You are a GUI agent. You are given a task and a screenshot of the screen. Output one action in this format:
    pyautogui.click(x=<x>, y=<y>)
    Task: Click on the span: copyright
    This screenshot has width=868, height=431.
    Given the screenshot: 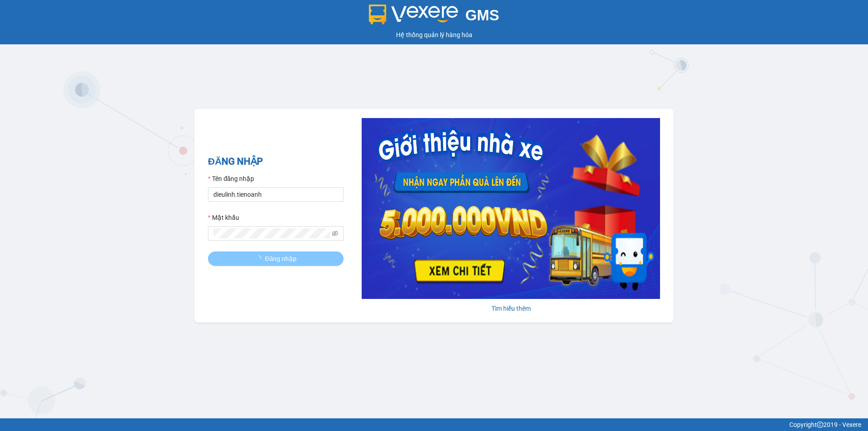 What is the action you would take?
    pyautogui.click(x=820, y=425)
    